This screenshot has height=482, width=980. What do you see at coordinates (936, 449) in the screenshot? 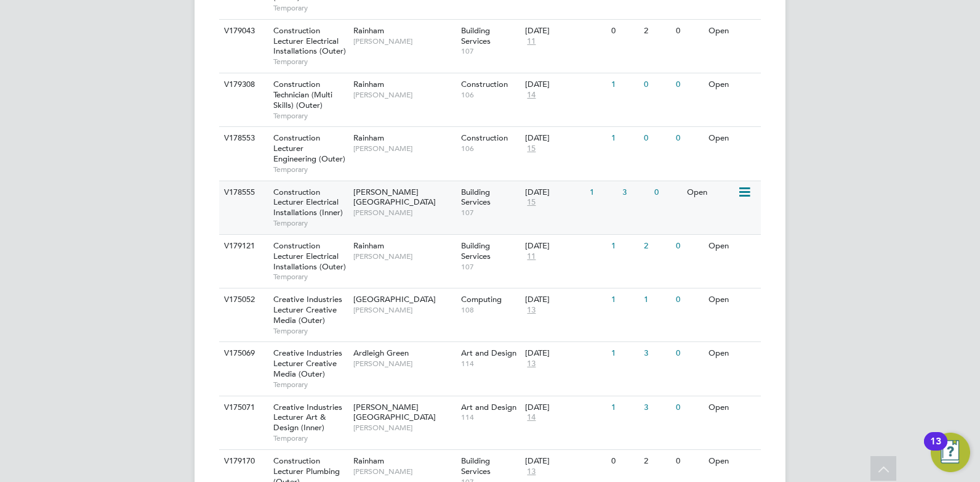
I see `div: 13` at bounding box center [936, 449].